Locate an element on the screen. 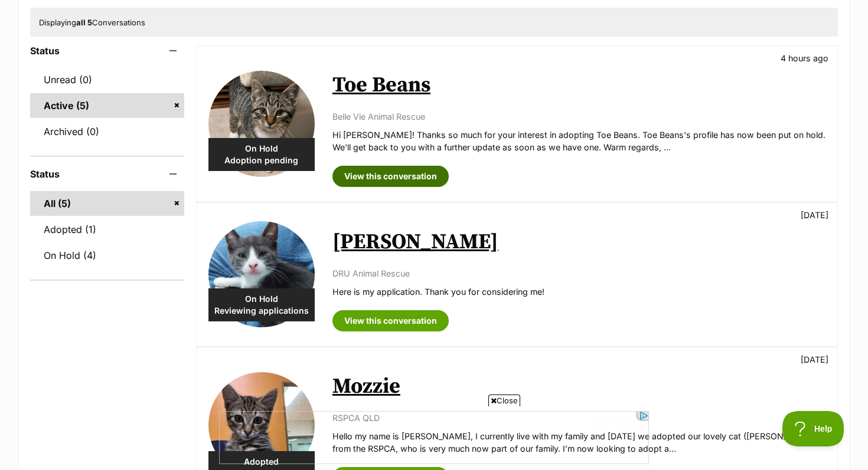 This screenshot has width=868, height=470. p: Here is my application. Thank you for considering me! is located at coordinates (578, 292).